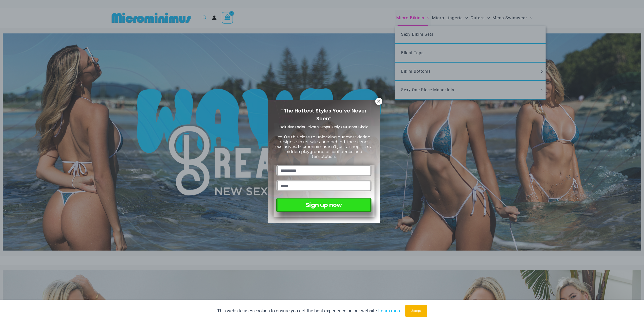 The width and height of the screenshot is (644, 322). I want to click on p: This website uses cookies to ensure you get the best experience on our website., so click(309, 311).